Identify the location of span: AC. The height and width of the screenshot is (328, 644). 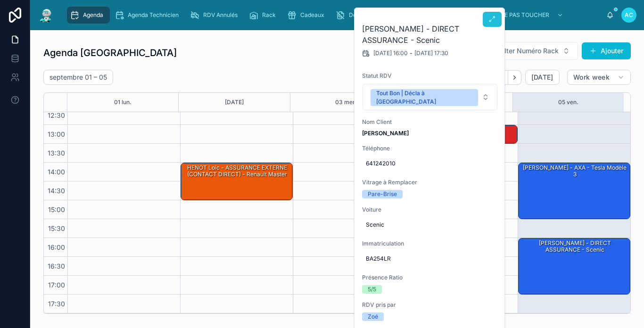
(629, 15).